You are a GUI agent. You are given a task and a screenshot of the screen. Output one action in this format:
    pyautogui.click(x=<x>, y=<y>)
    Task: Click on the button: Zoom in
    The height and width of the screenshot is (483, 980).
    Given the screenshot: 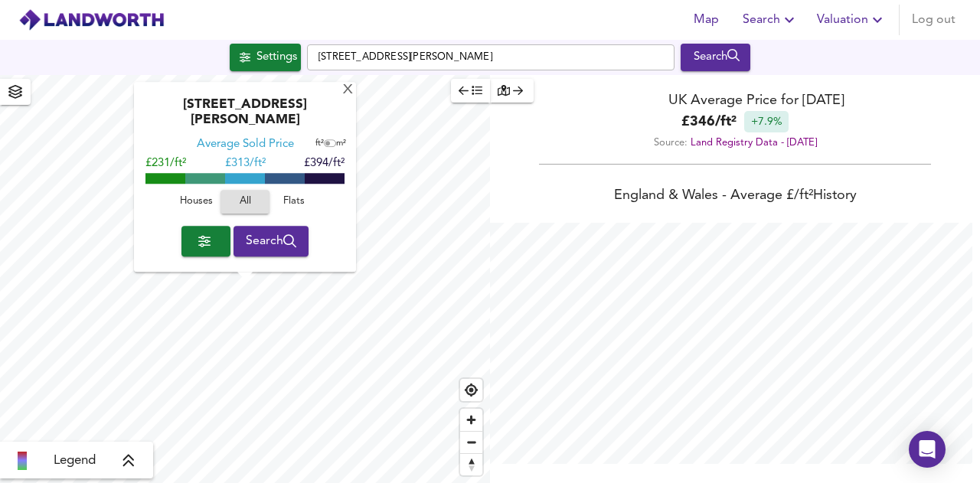 What is the action you would take?
    pyautogui.click(x=471, y=419)
    